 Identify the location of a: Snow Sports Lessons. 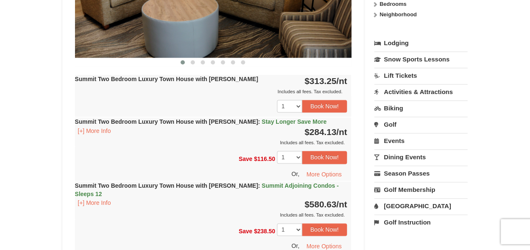
(420, 59).